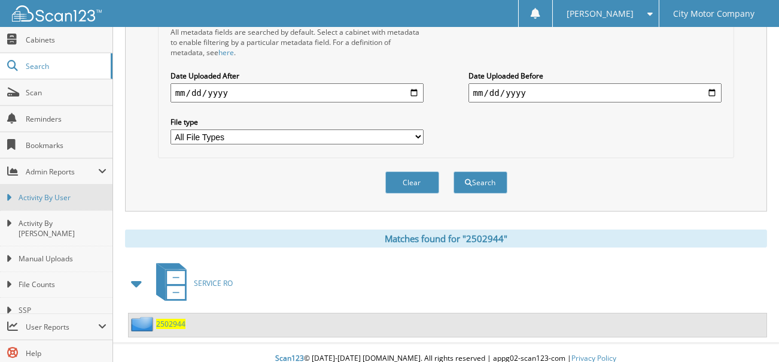 This screenshot has height=362, width=779. I want to click on span: City Motor Company, so click(714, 14).